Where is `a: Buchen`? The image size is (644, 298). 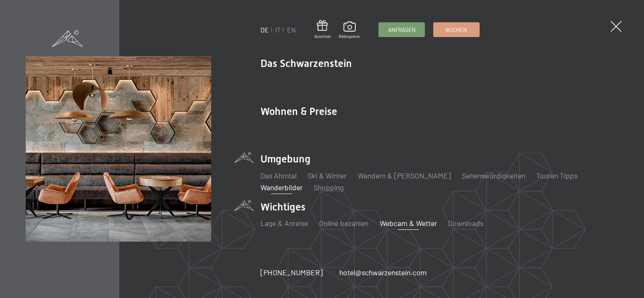 a: Buchen is located at coordinates (456, 29).